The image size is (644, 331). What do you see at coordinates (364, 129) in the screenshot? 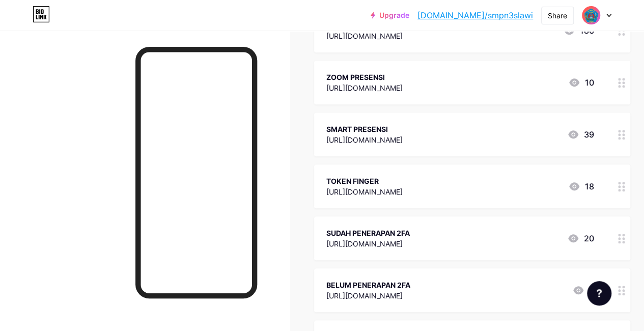
I see `div: SMART PRESENSI` at bounding box center [364, 129].